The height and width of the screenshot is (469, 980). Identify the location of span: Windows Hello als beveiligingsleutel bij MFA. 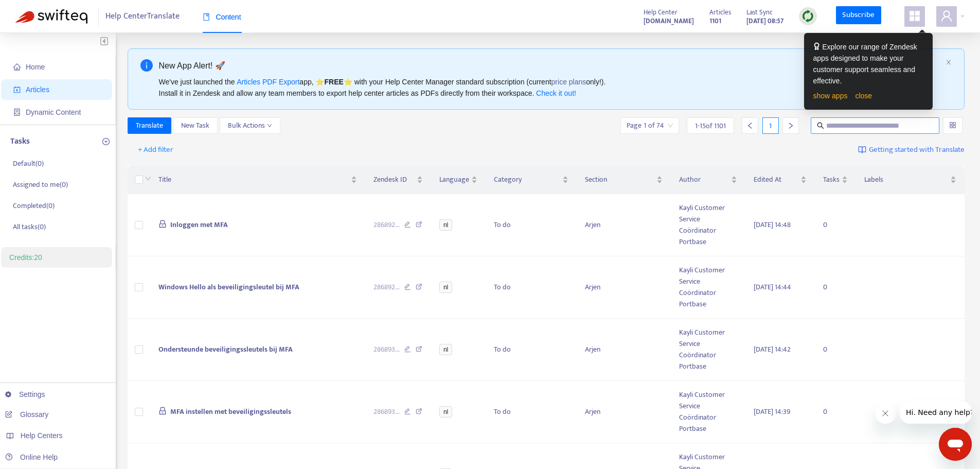
(229, 287).